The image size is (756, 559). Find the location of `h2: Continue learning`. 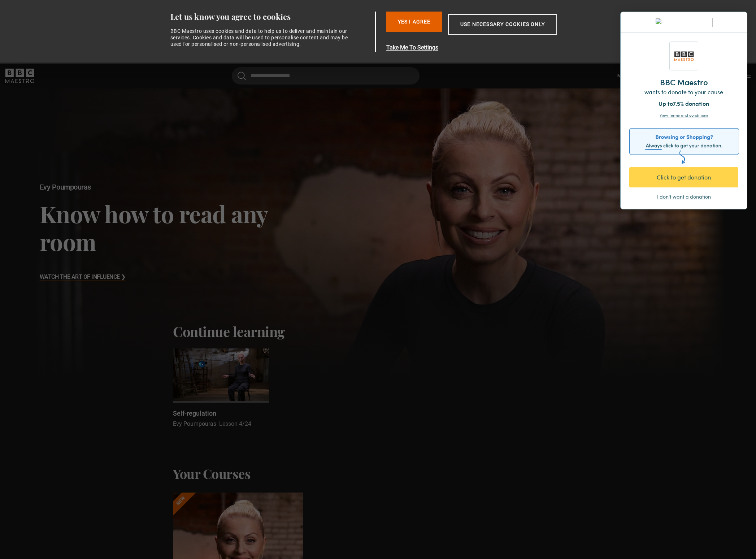

h2: Continue learning is located at coordinates (378, 331).